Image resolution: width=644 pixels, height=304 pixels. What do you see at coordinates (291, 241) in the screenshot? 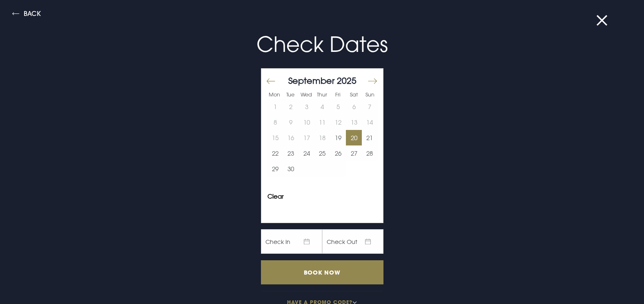
I see `span: Check In` at bounding box center [291, 241].